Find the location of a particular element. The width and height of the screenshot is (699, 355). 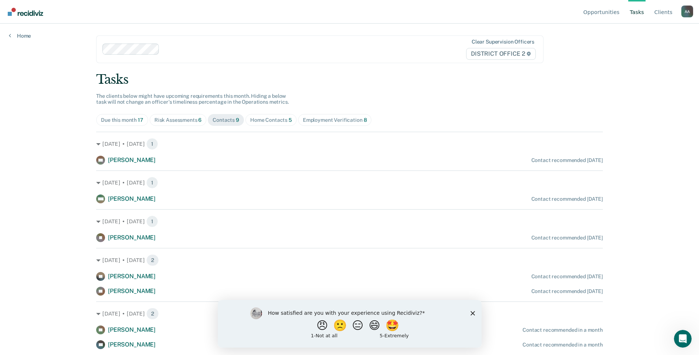

a: Home is located at coordinates (20, 36).